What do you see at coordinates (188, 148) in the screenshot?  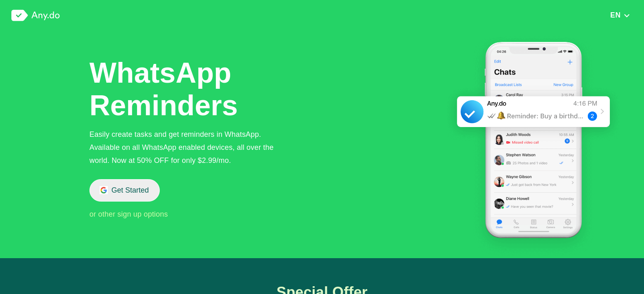 I see `div: Easily create tasks and get reminders in WhatsApp. Available on all WhatsApp enabled devices, all...` at bounding box center [188, 148].